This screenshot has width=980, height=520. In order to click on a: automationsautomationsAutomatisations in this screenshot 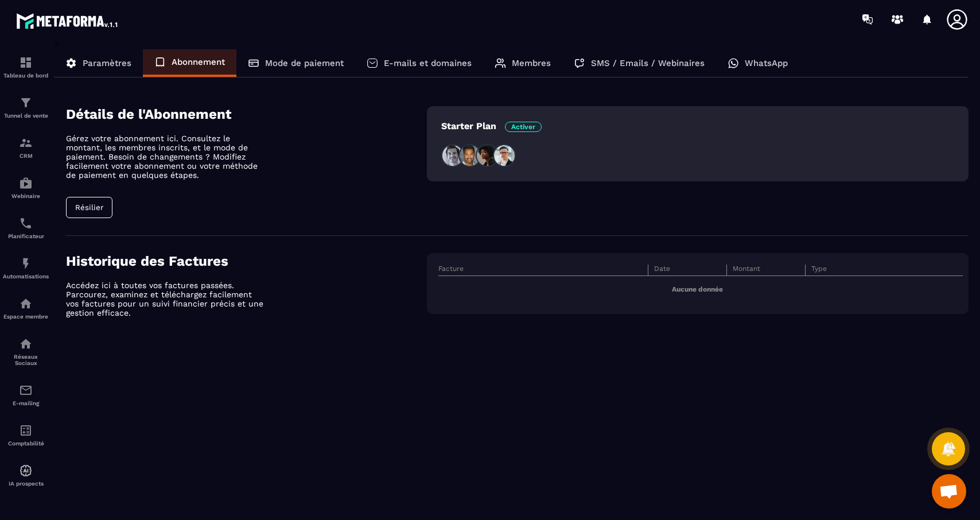, I will do `click(26, 268)`.